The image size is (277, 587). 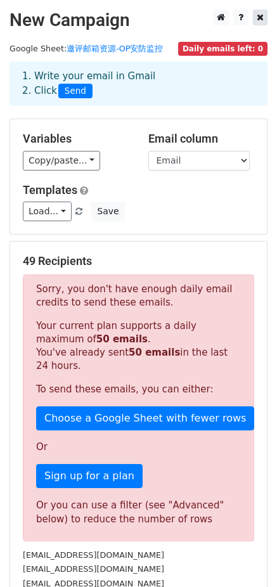 What do you see at coordinates (202, 139) in the screenshot?
I see `h5: Email column` at bounding box center [202, 139].